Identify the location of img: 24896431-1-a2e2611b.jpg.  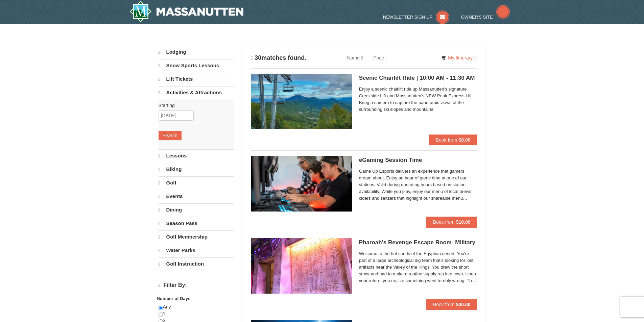
(302, 102).